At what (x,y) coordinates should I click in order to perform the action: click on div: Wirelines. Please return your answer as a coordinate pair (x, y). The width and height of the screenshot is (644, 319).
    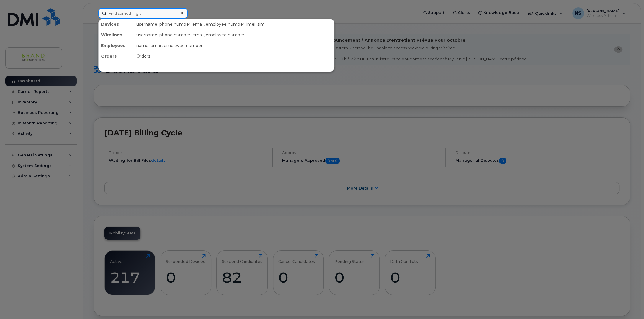
    Looking at the image, I should click on (116, 35).